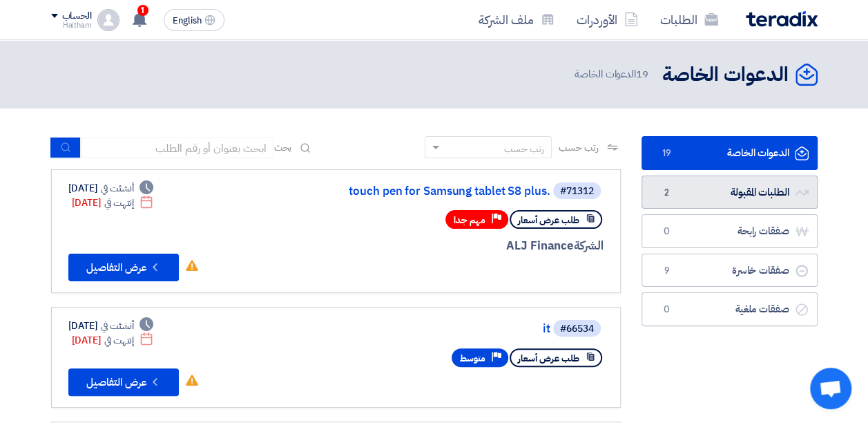 The image size is (868, 423). Describe the element at coordinates (729, 153) in the screenshot. I see `a: الدعوات الخاصة19` at that location.